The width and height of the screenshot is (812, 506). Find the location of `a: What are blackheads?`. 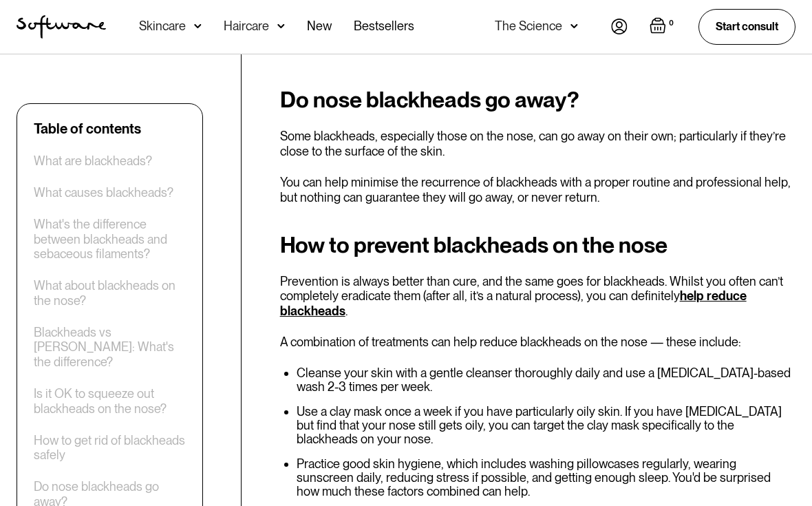

a: What are blackheads? is located at coordinates (93, 161).